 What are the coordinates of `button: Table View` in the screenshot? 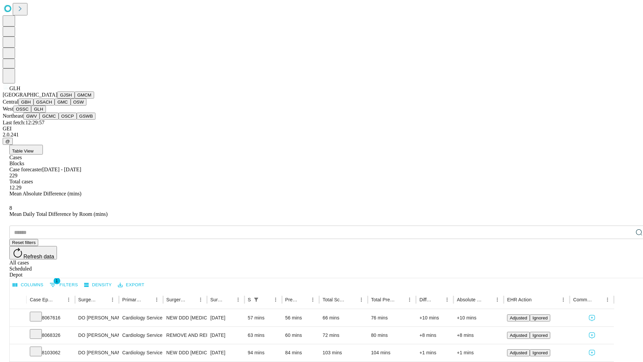 It's located at (26, 149).